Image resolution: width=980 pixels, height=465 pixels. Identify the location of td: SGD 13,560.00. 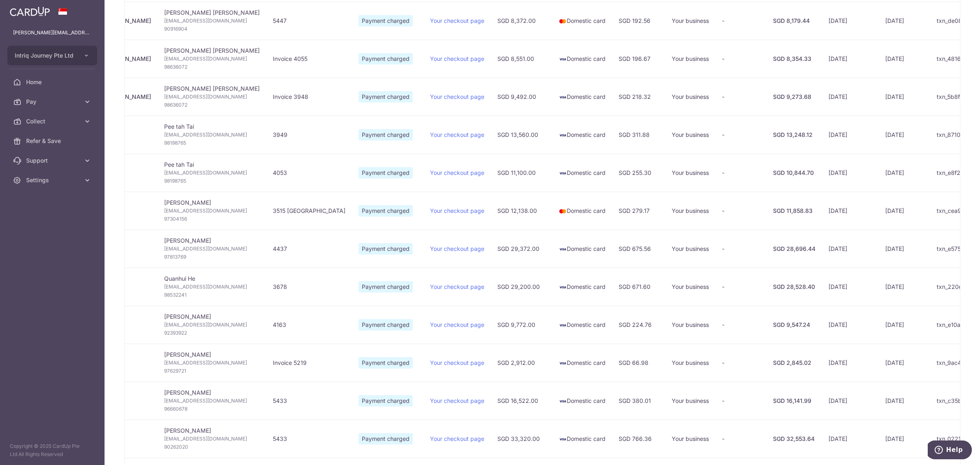
(521, 134).